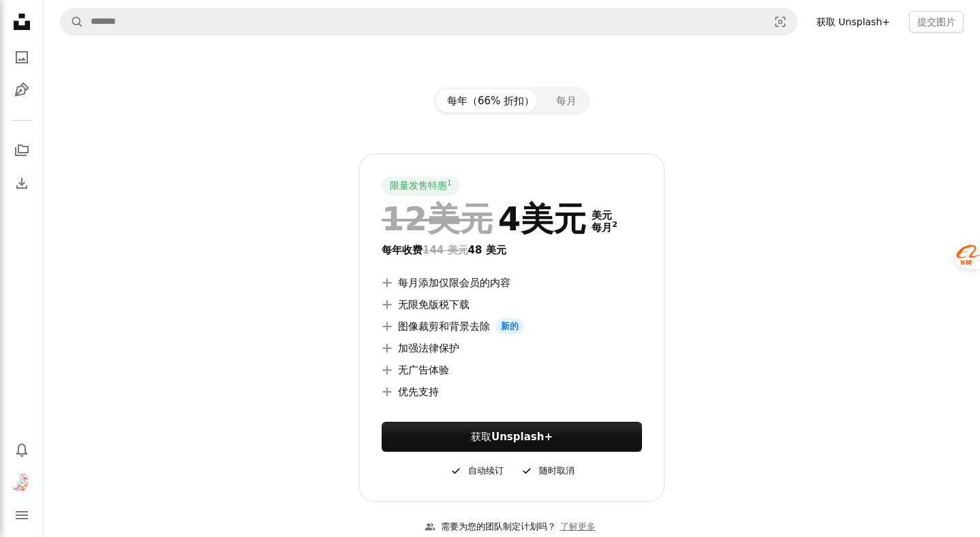 The image size is (980, 537). What do you see at coordinates (780, 22) in the screenshot?
I see `button: 视觉搜索` at bounding box center [780, 22].